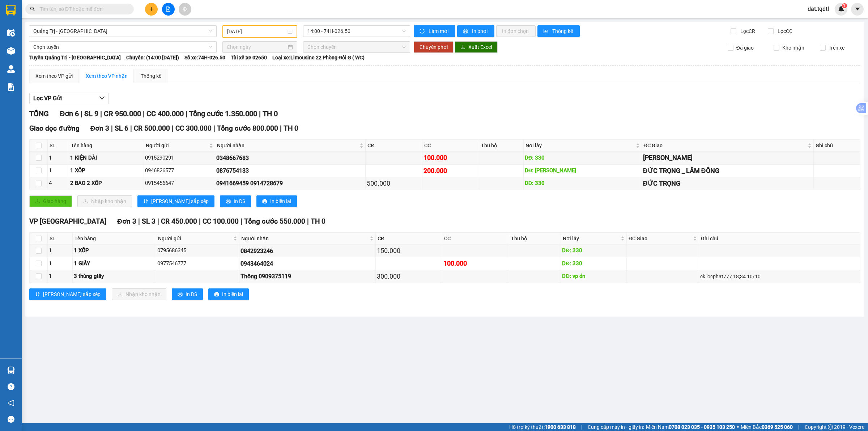 The height and width of the screenshot is (431, 868). What do you see at coordinates (115, 276) in the screenshot?
I see `div: 3 thùng giấy` at bounding box center [115, 276].